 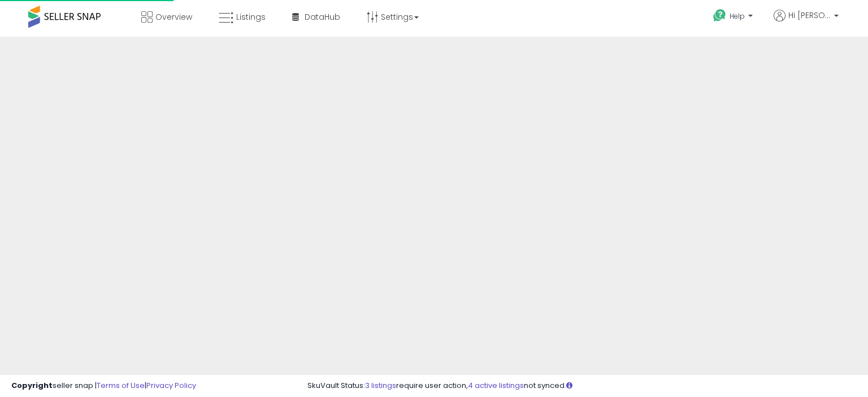 What do you see at coordinates (322, 17) in the screenshot?
I see `span: DataHub` at bounding box center [322, 17].